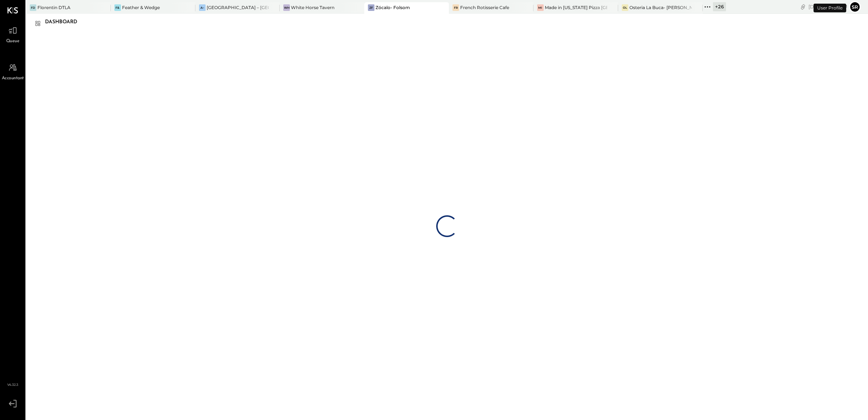 The image size is (868, 420). What do you see at coordinates (625, 7) in the screenshot?
I see `div: OL` at bounding box center [625, 7].